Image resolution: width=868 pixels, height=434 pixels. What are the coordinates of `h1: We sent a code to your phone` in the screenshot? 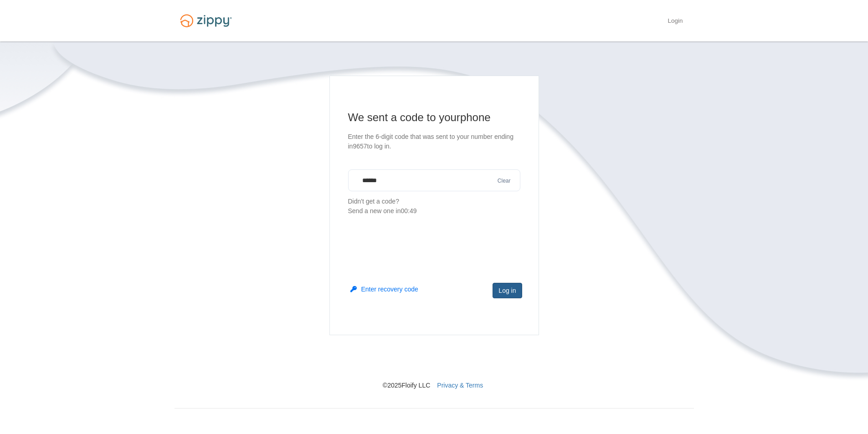 It's located at (434, 117).